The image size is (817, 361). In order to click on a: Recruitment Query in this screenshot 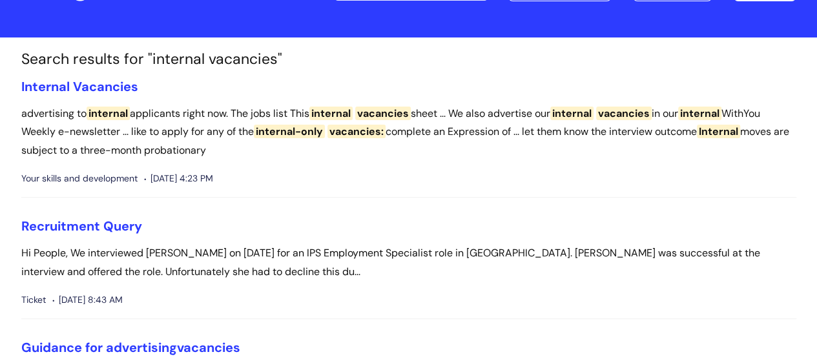, I will do `click(81, 226)`.